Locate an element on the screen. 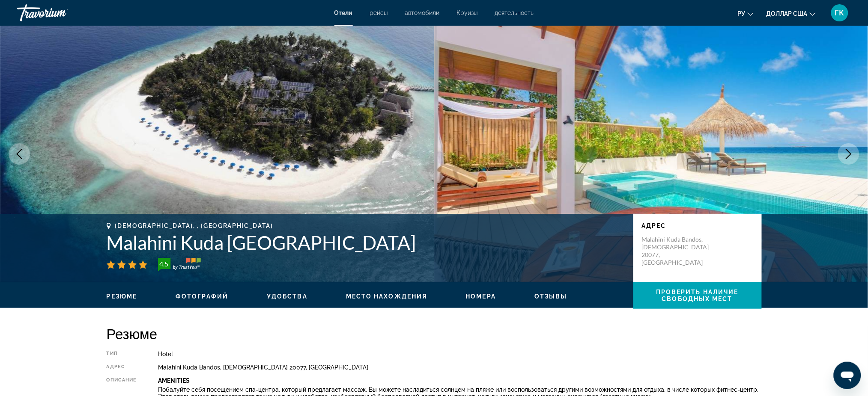 The height and width of the screenshot is (396, 868). font: ГК is located at coordinates (840, 13).